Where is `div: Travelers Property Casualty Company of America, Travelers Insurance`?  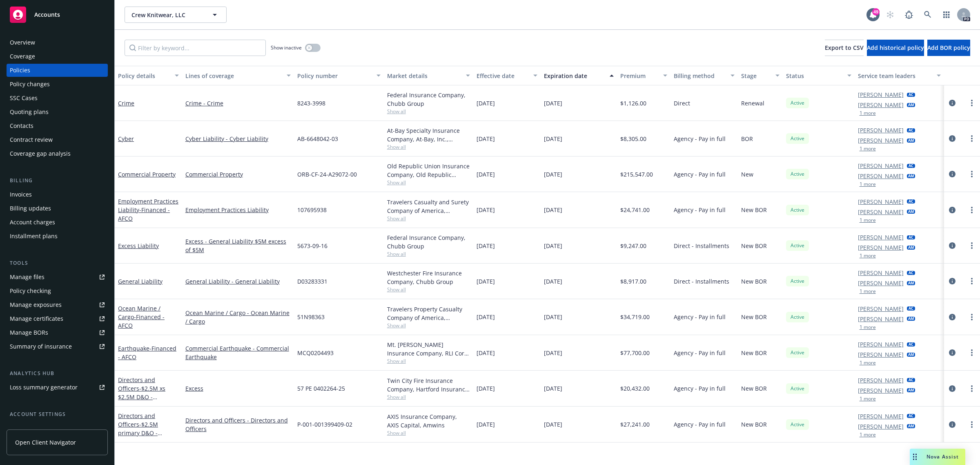 div: Travelers Property Casualty Company of America, Travelers Insurance is located at coordinates (429, 314).